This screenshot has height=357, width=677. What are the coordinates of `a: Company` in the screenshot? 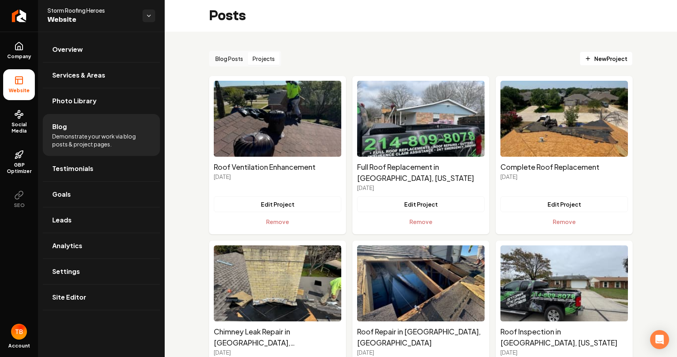 It's located at (19, 51).